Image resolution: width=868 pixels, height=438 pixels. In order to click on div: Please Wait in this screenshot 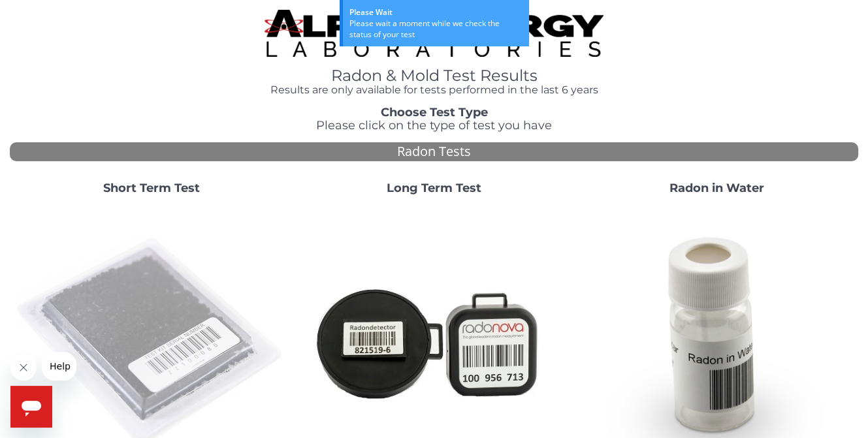, I will do `click(436, 12)`.